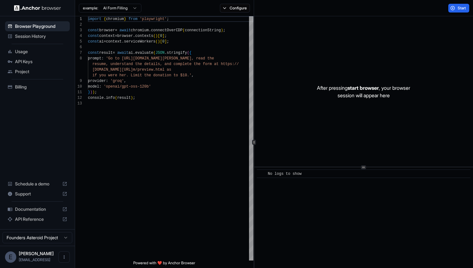 Image resolution: width=473 pixels, height=268 pixels. What do you see at coordinates (37, 72) in the screenshot?
I see `div: Project` at bounding box center [37, 72].